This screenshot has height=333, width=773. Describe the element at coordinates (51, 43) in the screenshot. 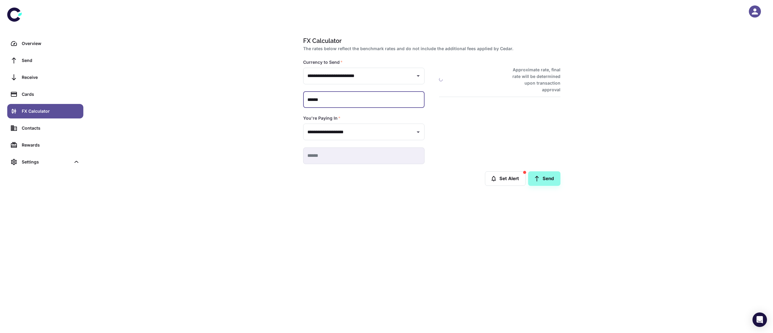

I see `div: Overview` at that location.